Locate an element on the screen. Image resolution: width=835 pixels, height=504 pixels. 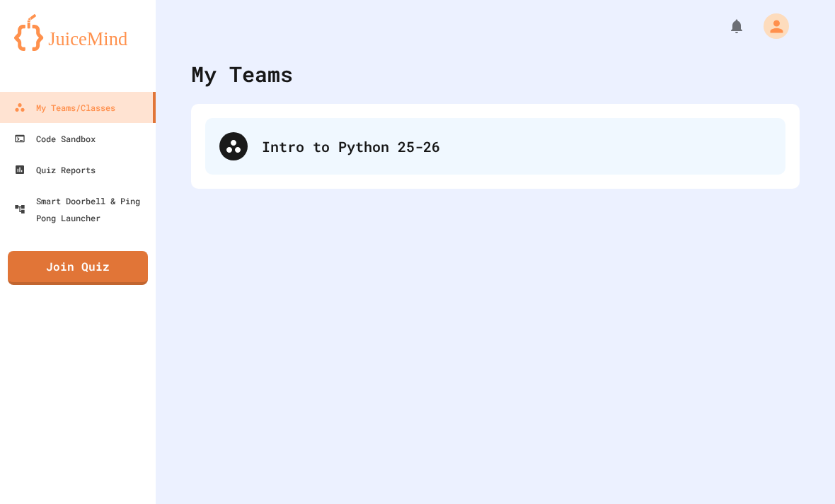
div: My Teams is located at coordinates (242, 74).